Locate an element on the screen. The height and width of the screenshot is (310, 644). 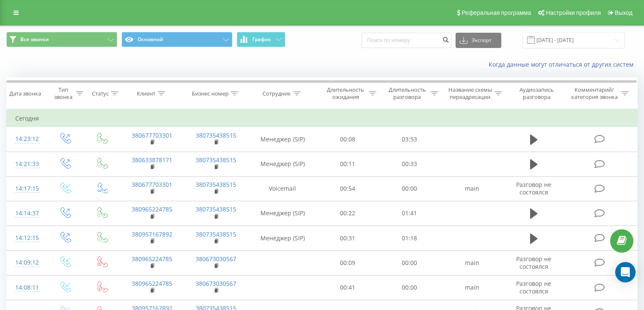
td: Voicemail is located at coordinates (282, 189).